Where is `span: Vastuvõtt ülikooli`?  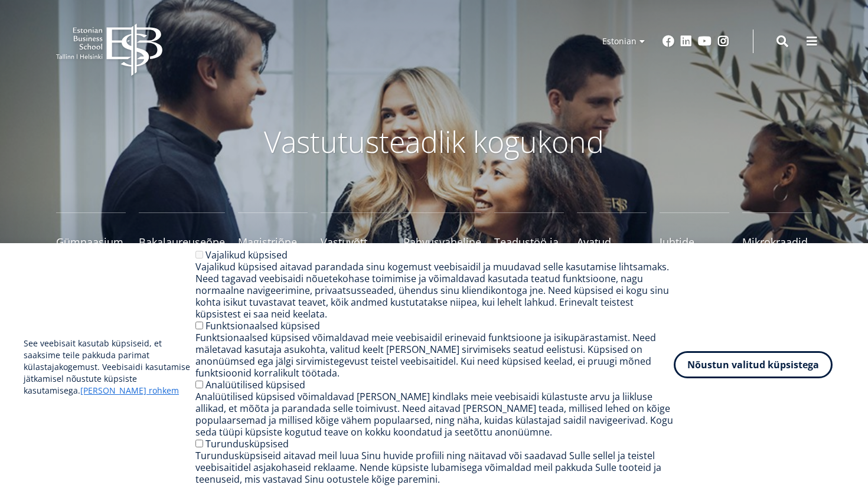
span: Vastuvõtt ülikooli is located at coordinates (355, 248).